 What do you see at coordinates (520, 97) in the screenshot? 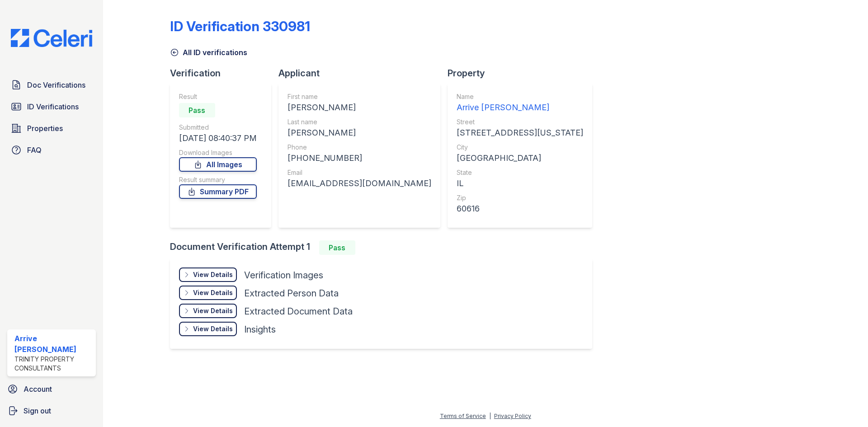
I see `div: Name` at bounding box center [520, 97].